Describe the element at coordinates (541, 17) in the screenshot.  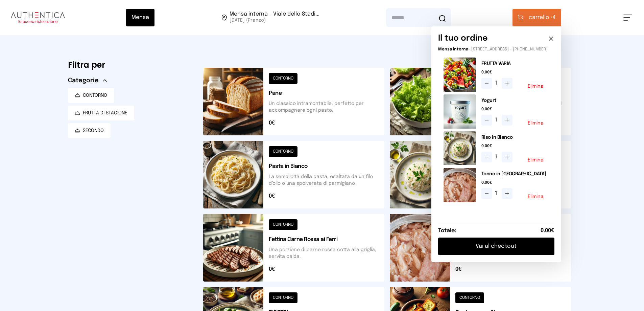
I see `span: carrello •` at that location.